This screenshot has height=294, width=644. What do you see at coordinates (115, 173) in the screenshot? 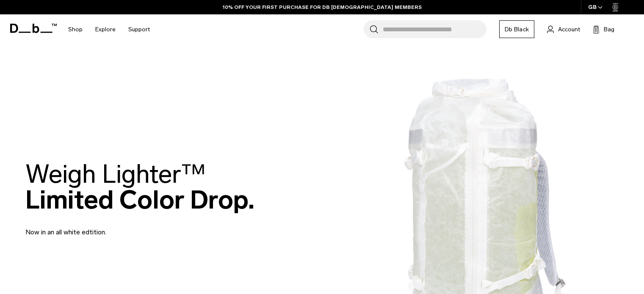
I see `span: Weigh Lighter™` at bounding box center [115, 173].